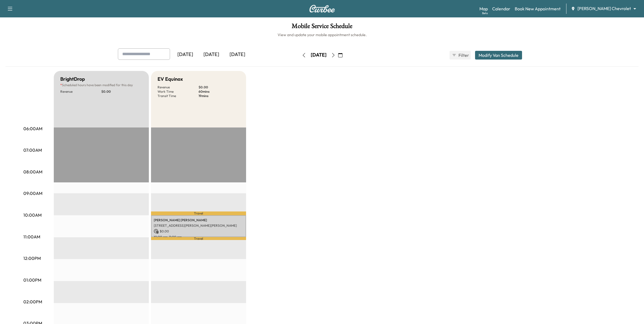 This screenshot has width=644, height=324. I want to click on p: 07:00AM, so click(33, 150).